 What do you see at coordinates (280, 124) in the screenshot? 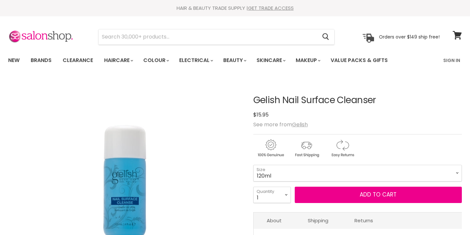
I see `span: See more from` at bounding box center [280, 124].